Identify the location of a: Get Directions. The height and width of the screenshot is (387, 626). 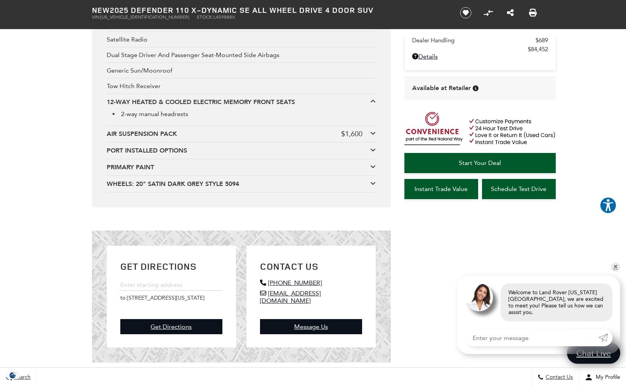
(171, 326).